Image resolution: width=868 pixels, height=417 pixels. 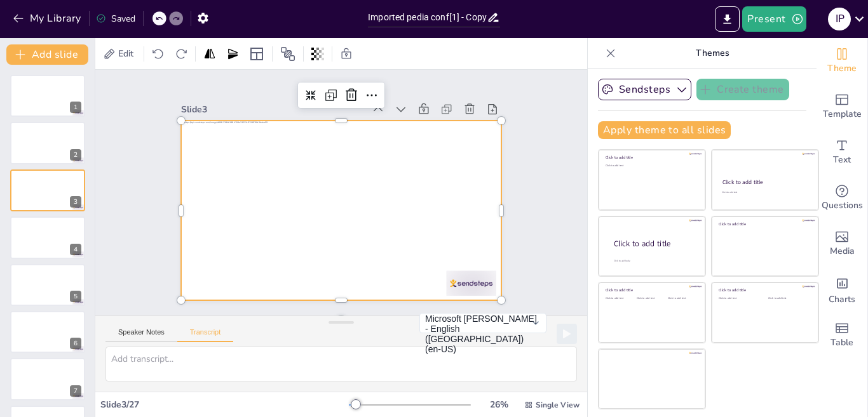 What do you see at coordinates (842, 299) in the screenshot?
I see `span: Charts` at bounding box center [842, 299].